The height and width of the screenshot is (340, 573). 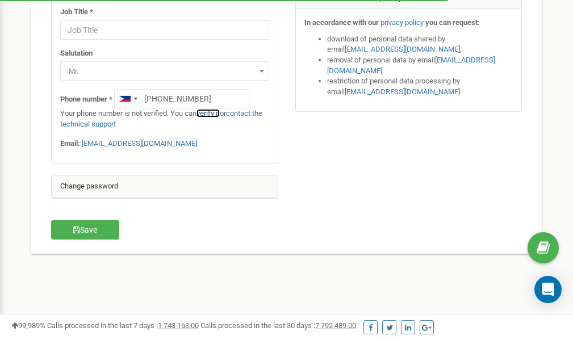 What do you see at coordinates (420, 44) in the screenshot?
I see `li: download of personal data shared by email ,` at bounding box center [420, 44].